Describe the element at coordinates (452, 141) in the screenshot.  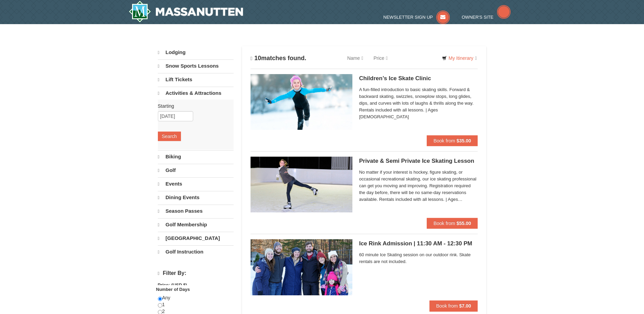
I see `button: Book from $35.00` at that location.